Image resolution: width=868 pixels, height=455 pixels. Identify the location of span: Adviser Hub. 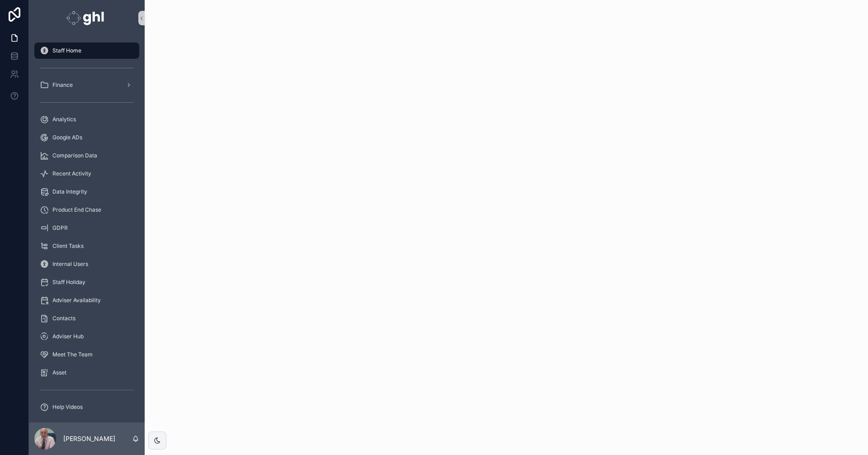
(68, 337).